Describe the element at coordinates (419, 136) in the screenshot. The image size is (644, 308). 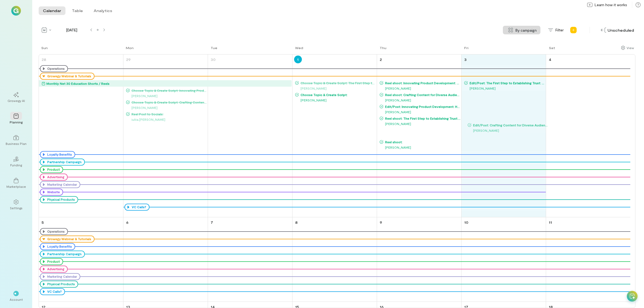
I see `td: October 2, 2025` at that location.